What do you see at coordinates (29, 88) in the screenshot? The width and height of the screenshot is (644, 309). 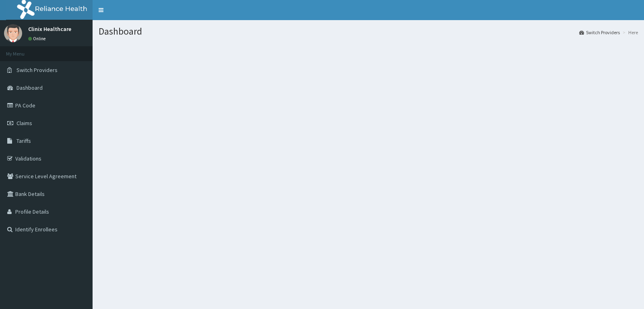 I see `span: Dashboard` at bounding box center [29, 88].